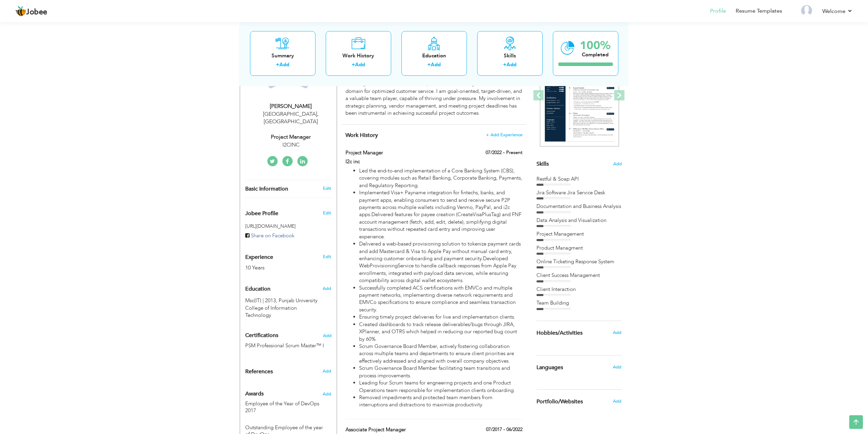 This screenshot has width=868, height=434. Describe the element at coordinates (806, 11) in the screenshot. I see `img: Profile Img` at that location.